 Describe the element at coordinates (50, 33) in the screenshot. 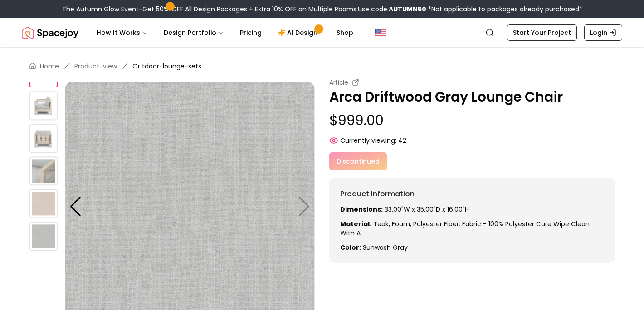

I see `img: Spacejoy Logo` at that location.